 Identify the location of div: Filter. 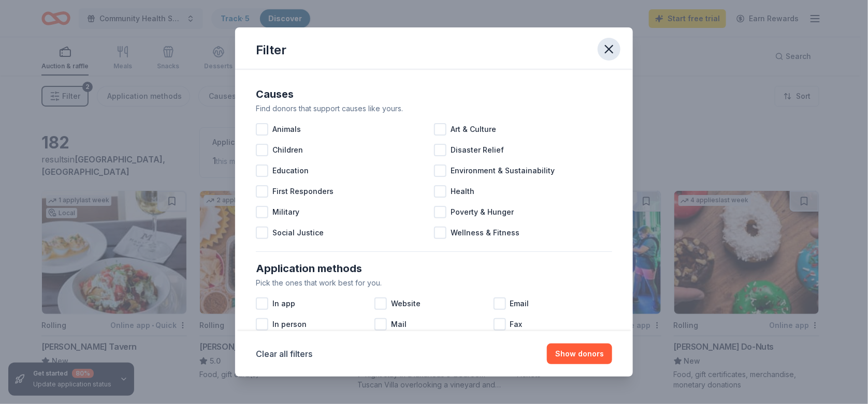
(271, 50).